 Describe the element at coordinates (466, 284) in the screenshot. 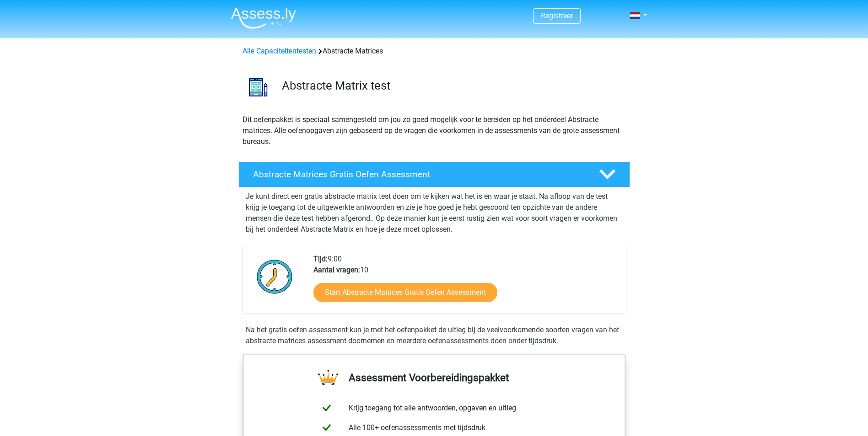

I see `div: 9:00 10` at that location.